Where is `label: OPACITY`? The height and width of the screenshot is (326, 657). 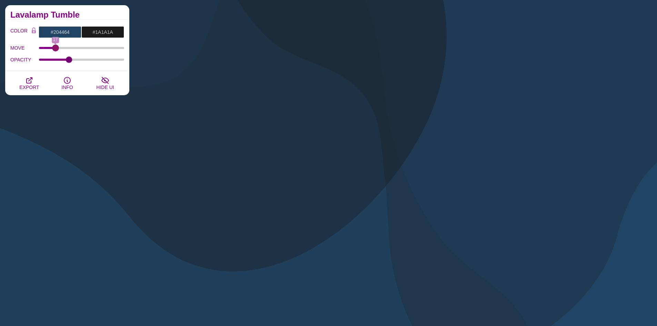 label: OPACITY is located at coordinates (24, 60).